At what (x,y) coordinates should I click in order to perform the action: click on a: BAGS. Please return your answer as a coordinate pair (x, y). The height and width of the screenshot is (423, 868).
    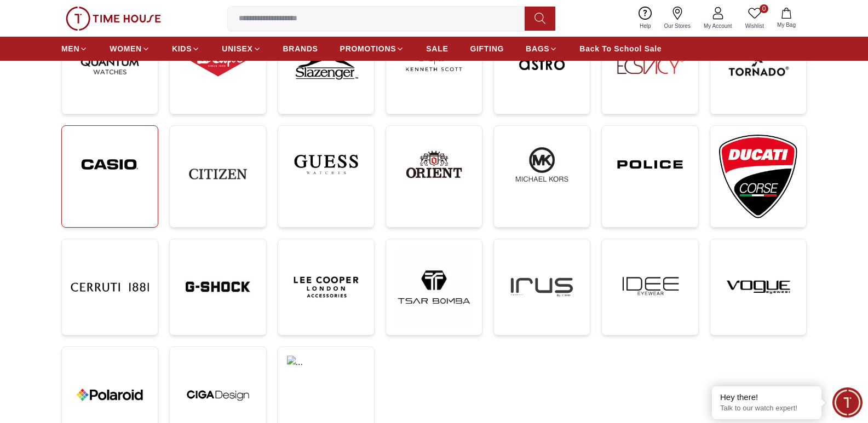
    Looking at the image, I should click on (541, 49).